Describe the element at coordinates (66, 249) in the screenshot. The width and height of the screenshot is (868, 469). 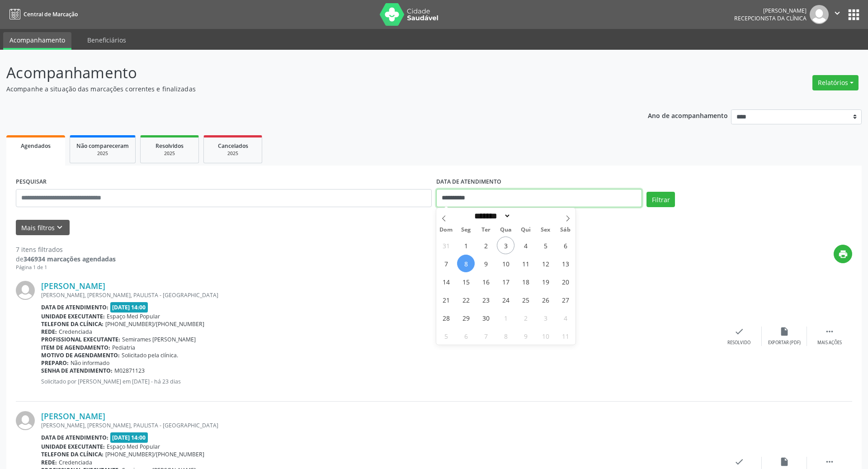
I see `div: 7 itens filtrados` at that location.